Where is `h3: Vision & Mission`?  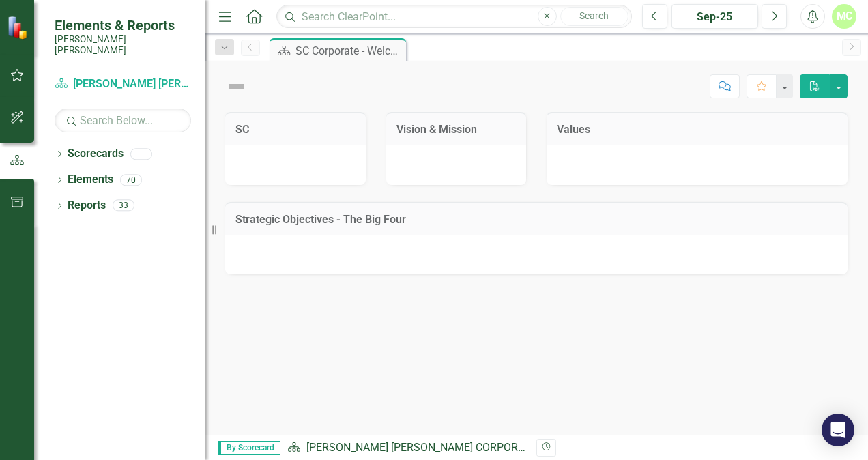 h3: Vision & Mission is located at coordinates (457, 130).